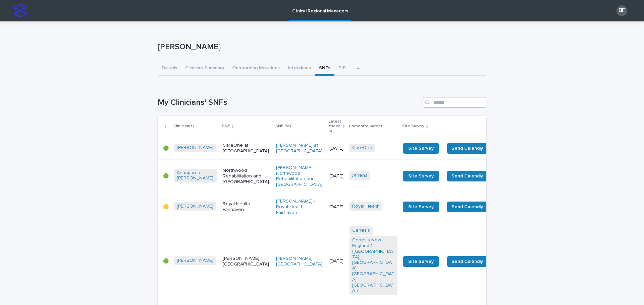 The width and height of the screenshot is (644, 305). Describe the element at coordinates (20, 10) in the screenshot. I see `img: stacker-logo-s-only.png` at that location.